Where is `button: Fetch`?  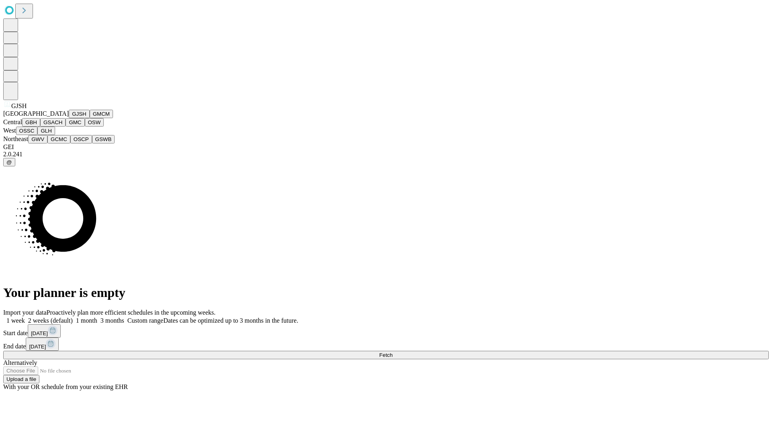
button: Fetch is located at coordinates (386, 355).